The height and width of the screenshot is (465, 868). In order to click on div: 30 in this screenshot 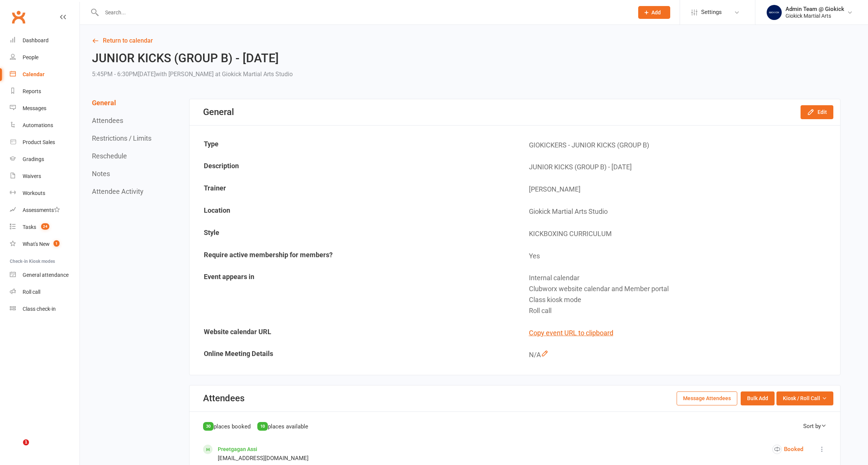, I will do `click(209, 426)`.